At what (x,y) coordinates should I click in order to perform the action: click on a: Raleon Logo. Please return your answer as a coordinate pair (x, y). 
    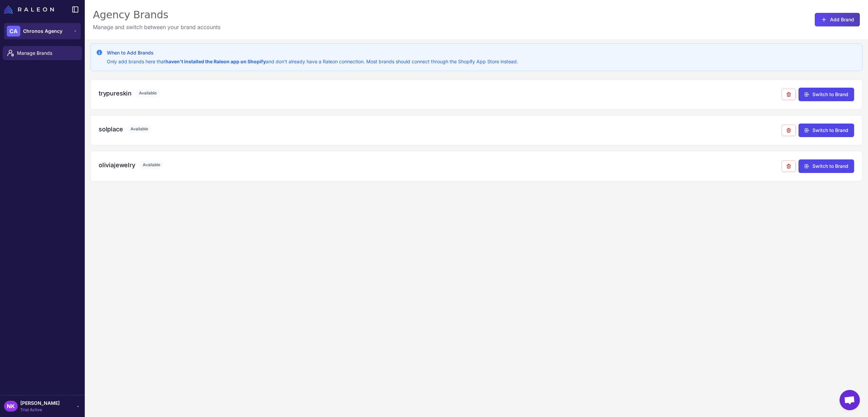
    Looking at the image, I should click on (31, 9).